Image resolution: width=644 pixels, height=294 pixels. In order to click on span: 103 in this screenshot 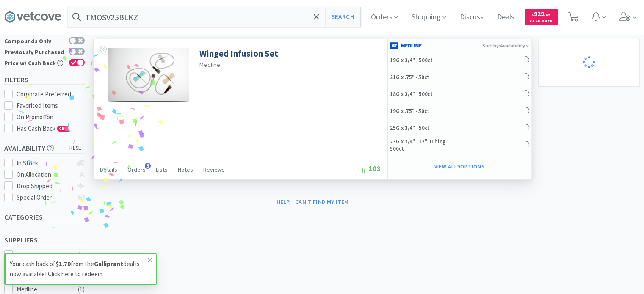, I will do `click(370, 168)`.